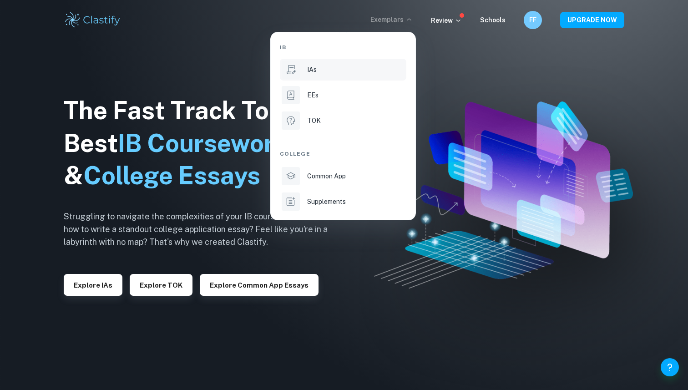  Describe the element at coordinates (313, 95) in the screenshot. I see `p: EEs` at that location.